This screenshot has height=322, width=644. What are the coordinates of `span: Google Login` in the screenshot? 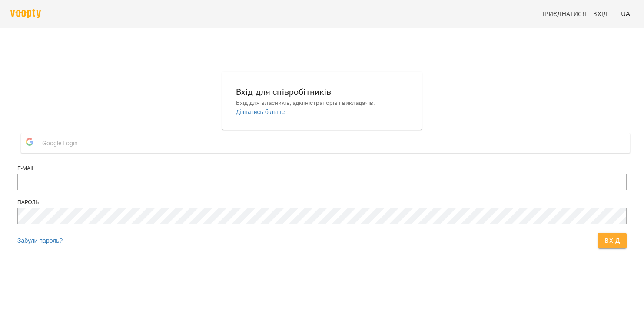 It's located at (62, 143).